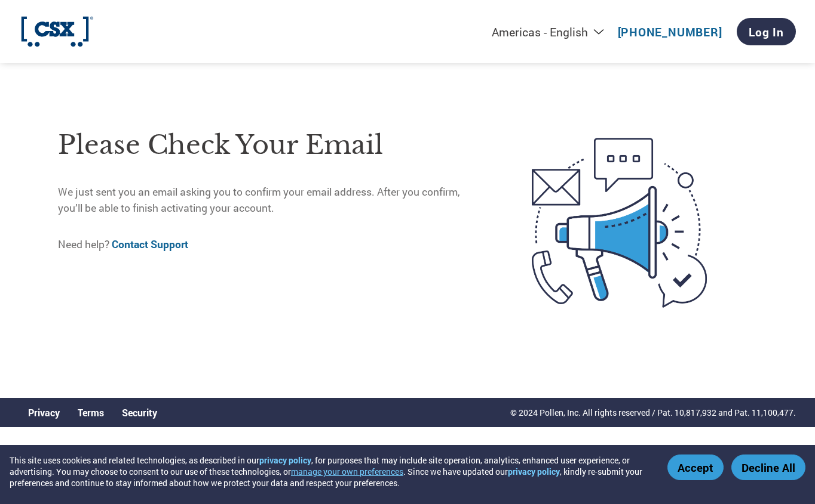 This screenshot has width=815, height=504. I want to click on a: Contact Support, so click(150, 244).